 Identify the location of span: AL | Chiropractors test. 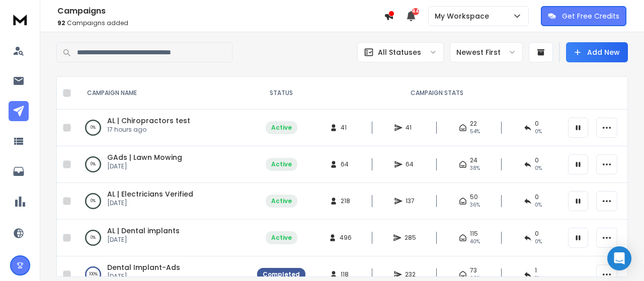
(148, 121).